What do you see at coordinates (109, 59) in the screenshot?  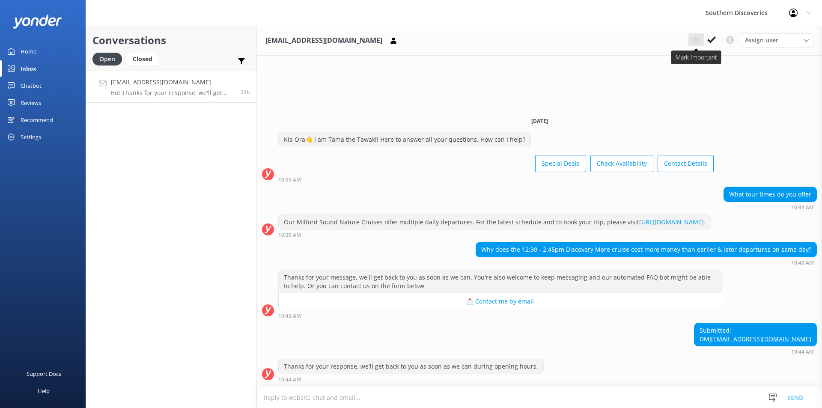 I see `a: Open` at bounding box center [109, 59].